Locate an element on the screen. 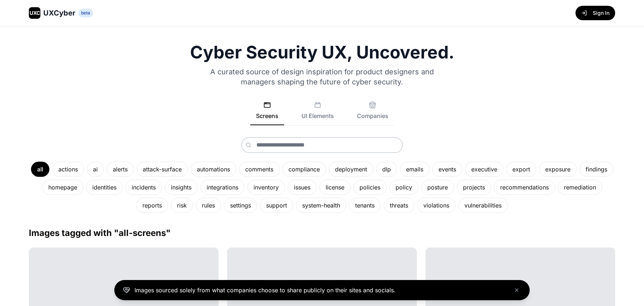 The image size is (644, 306). div: remediation is located at coordinates (580, 187).